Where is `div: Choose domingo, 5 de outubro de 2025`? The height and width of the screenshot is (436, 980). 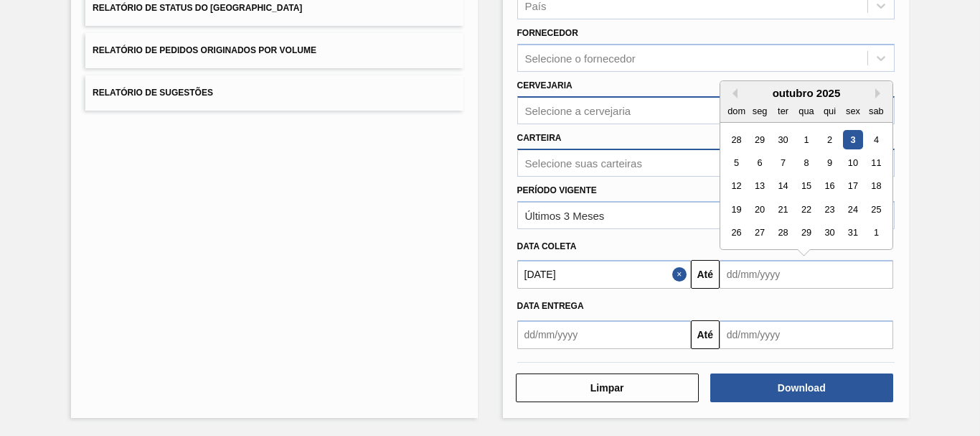
div: Choose domingo, 5 de outubro de 2025 is located at coordinates (736, 162).